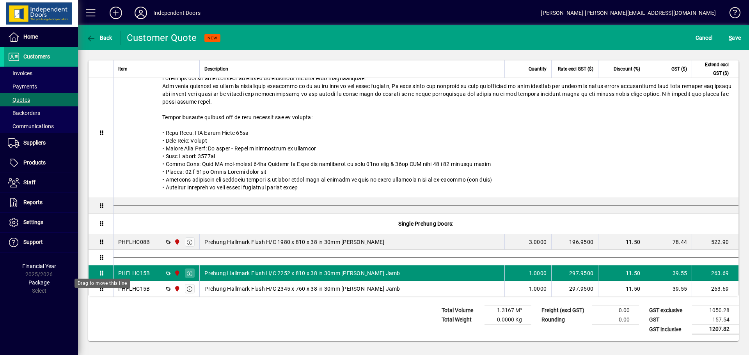  What do you see at coordinates (41, 37) in the screenshot?
I see `a: Home` at bounding box center [41, 37].